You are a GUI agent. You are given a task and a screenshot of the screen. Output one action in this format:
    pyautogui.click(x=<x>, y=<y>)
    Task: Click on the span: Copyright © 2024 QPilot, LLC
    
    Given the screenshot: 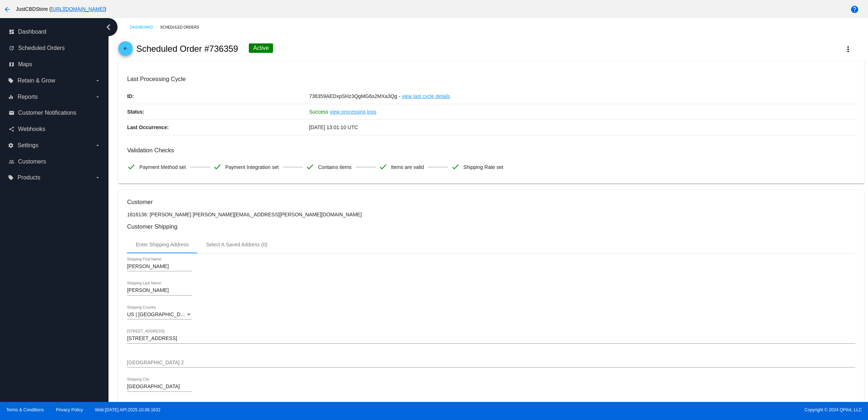 What is the action you would take?
    pyautogui.click(x=651, y=409)
    